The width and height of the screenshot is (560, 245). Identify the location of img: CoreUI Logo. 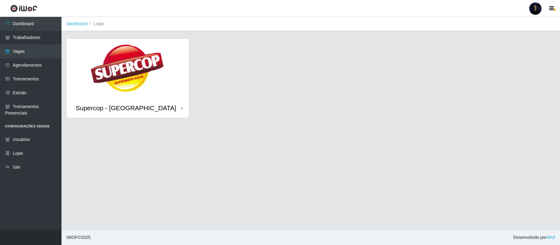
(24, 8).